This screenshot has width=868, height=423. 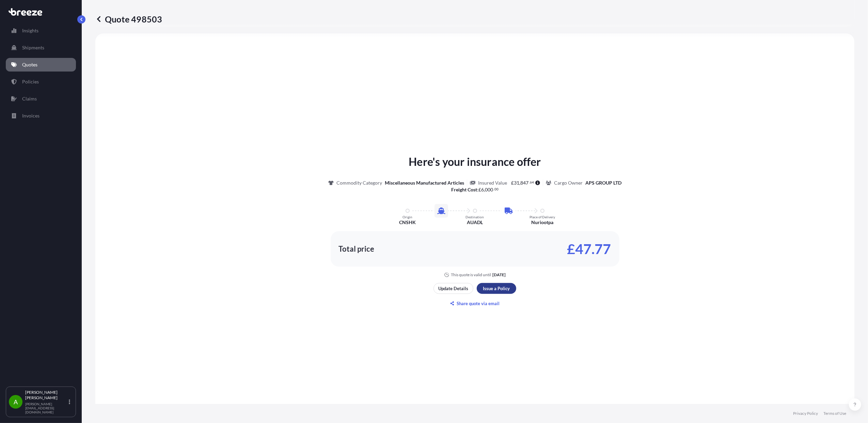 I want to click on span: 6, so click(x=483, y=190).